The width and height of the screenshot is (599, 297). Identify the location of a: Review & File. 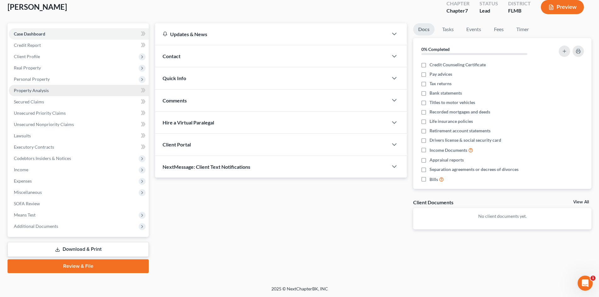
(78, 266).